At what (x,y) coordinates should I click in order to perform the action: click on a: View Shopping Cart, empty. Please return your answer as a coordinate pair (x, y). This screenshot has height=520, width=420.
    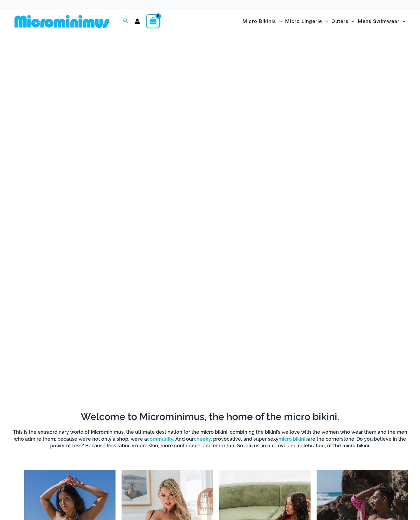
    Looking at the image, I should click on (153, 21).